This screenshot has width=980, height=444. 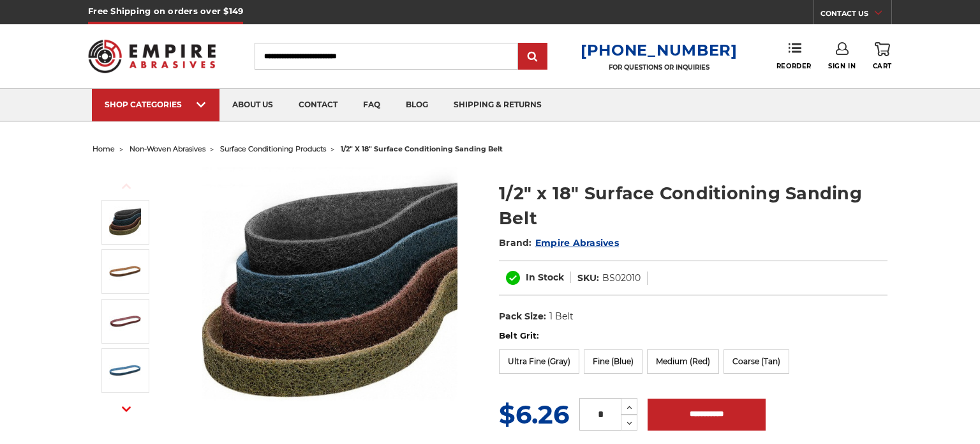 What do you see at coordinates (693, 205) in the screenshot?
I see `h1: 1/2" x 18" Surface Conditioning Sanding Belt` at bounding box center [693, 205].